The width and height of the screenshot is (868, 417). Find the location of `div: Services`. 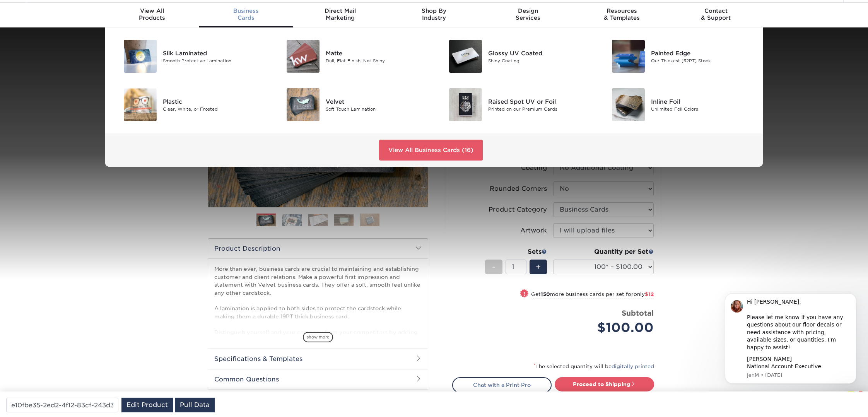

div: Services is located at coordinates (528, 14).